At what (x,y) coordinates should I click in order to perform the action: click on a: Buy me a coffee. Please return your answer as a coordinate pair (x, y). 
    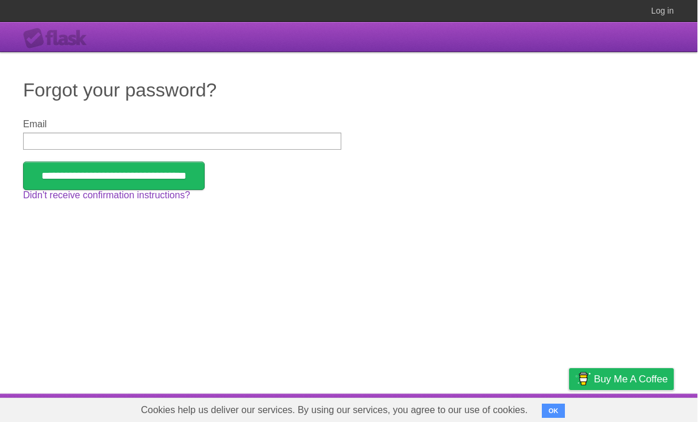
    Looking at the image, I should click on (621, 378).